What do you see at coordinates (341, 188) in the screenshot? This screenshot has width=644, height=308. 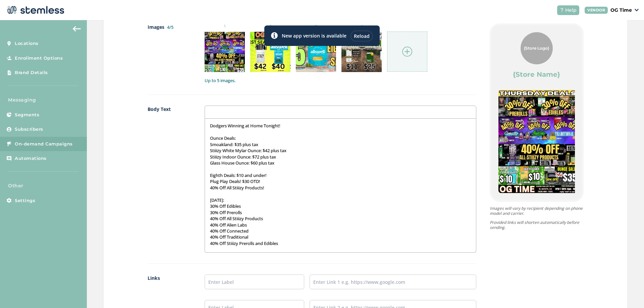 I see `p: 40% Off All Stiiizy Products!` at bounding box center [341, 188].